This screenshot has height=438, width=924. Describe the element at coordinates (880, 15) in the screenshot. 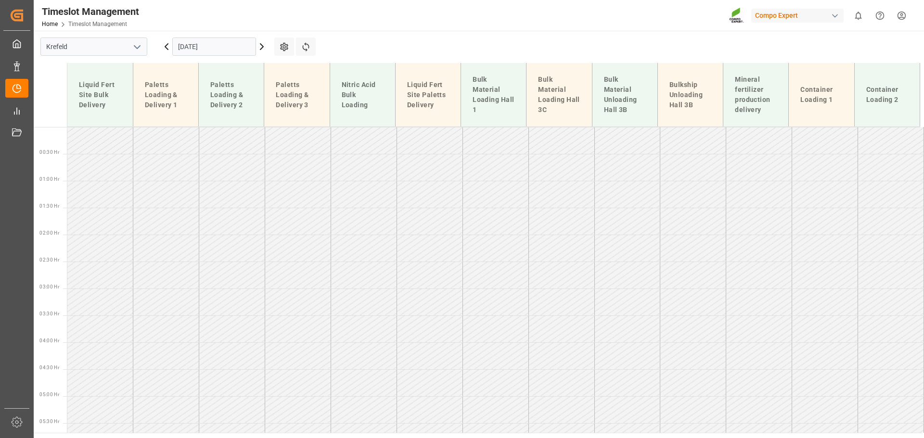

I see `button: Help Center` at that location.